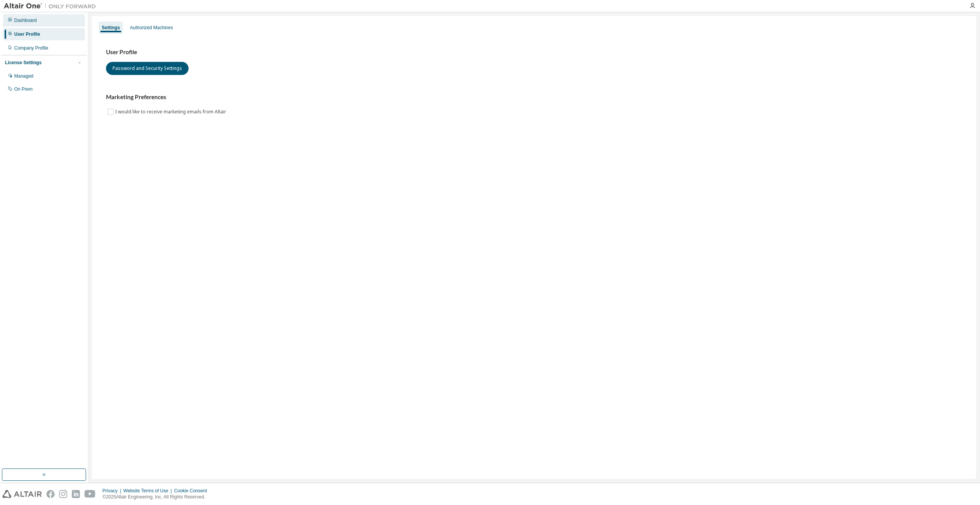  I want to click on div: Authorized Machines, so click(152, 28).